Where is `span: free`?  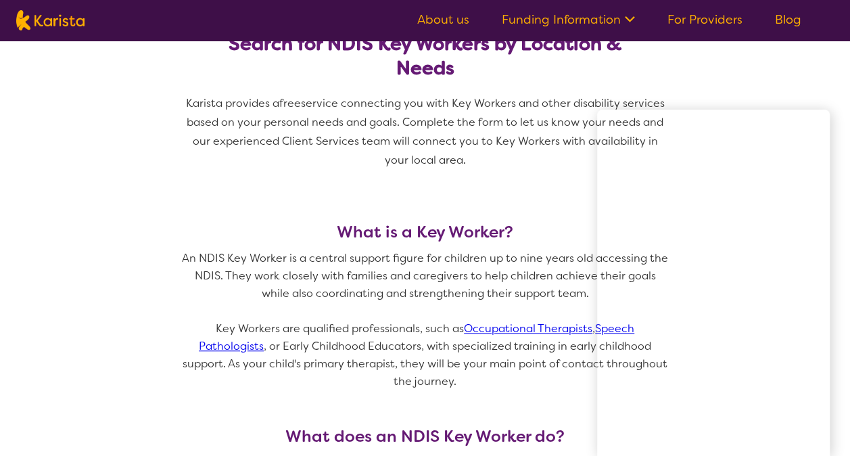 span: free is located at coordinates (290, 103).